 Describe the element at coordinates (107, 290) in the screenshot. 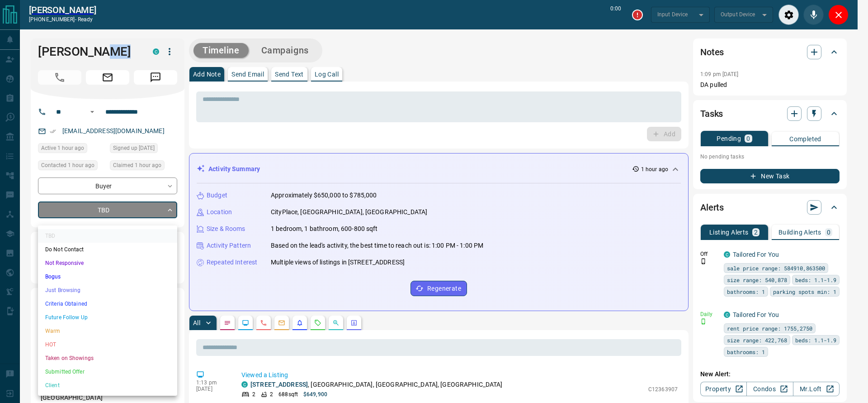

I see `li: Just Browsing` at that location.